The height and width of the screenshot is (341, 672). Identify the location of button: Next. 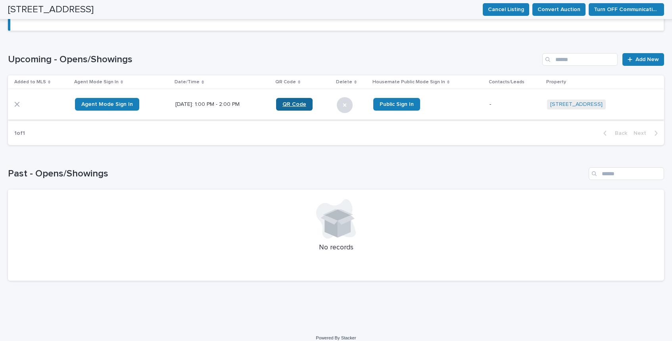
(647, 133).